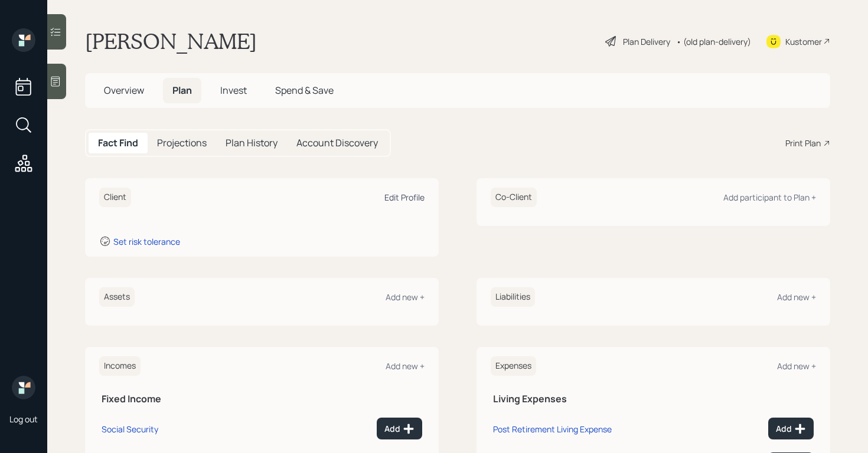  What do you see at coordinates (653, 399) in the screenshot?
I see `h5: Living Expenses` at bounding box center [653, 399].